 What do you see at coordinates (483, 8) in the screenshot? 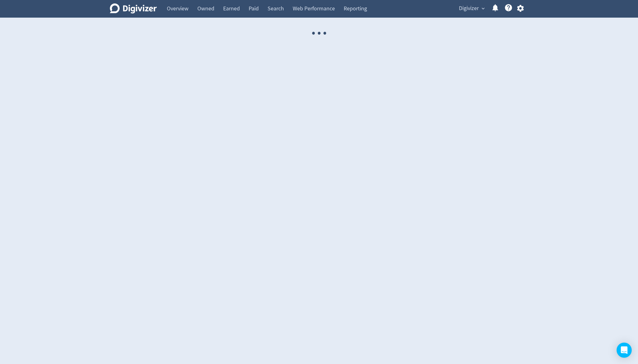
I see `span: expand_more` at bounding box center [483, 8].